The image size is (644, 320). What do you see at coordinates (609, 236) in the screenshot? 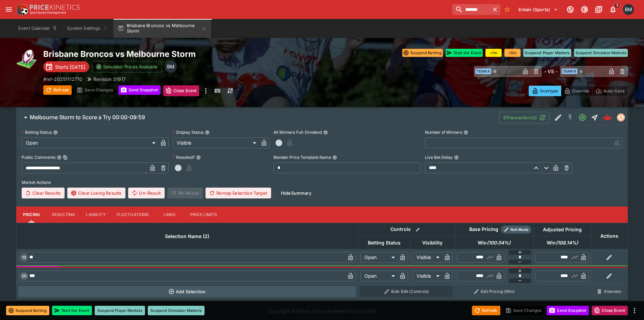
I see `th: Actions` at bounding box center [609, 236].